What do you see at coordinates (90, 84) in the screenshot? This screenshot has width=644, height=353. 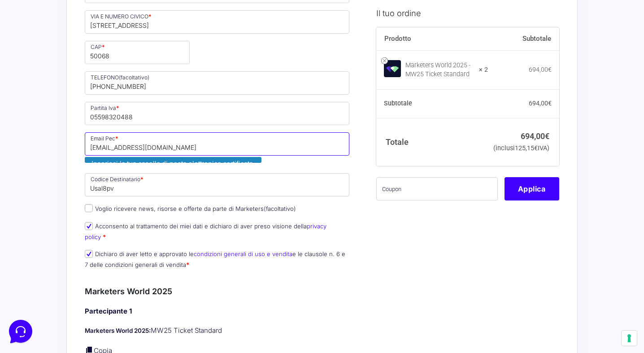 I see `button: Inizia una conversazione` at bounding box center [90, 84].